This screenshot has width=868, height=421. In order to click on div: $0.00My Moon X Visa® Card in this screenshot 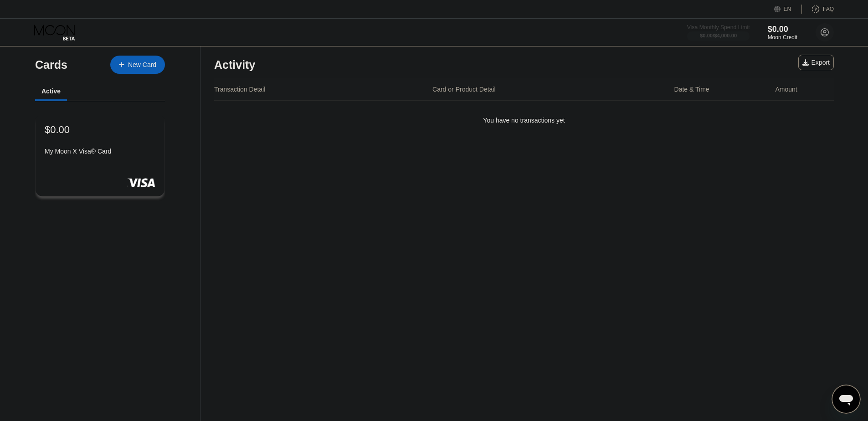, I will do `click(100, 156)`.